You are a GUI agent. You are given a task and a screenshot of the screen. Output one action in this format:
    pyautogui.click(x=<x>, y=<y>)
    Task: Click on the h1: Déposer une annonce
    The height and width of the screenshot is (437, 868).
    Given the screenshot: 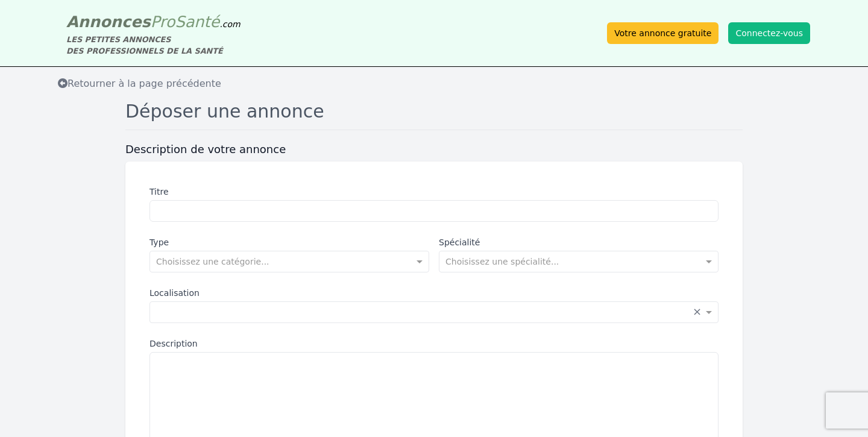 What is the action you would take?
    pyautogui.click(x=434, y=115)
    